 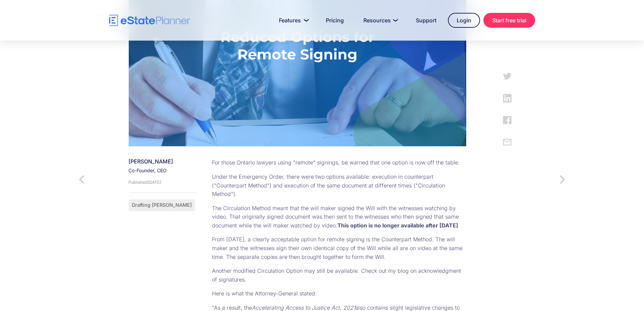 I want to click on a: Resources, so click(x=380, y=20).